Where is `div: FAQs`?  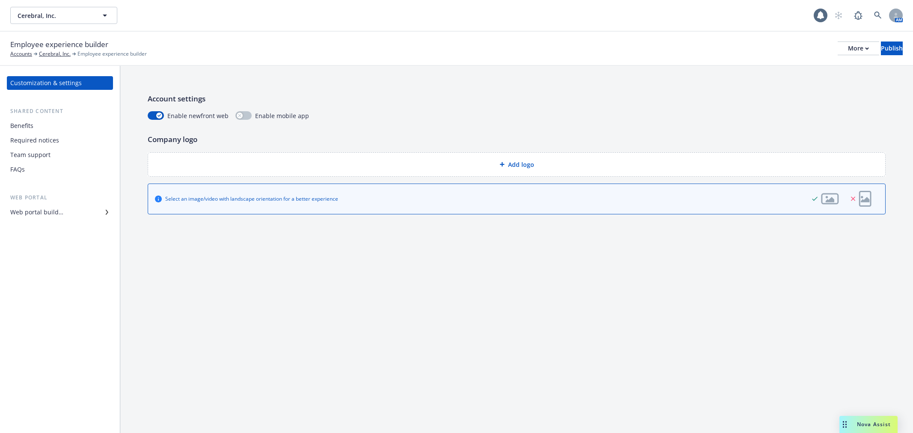
div: FAQs is located at coordinates (18, 169).